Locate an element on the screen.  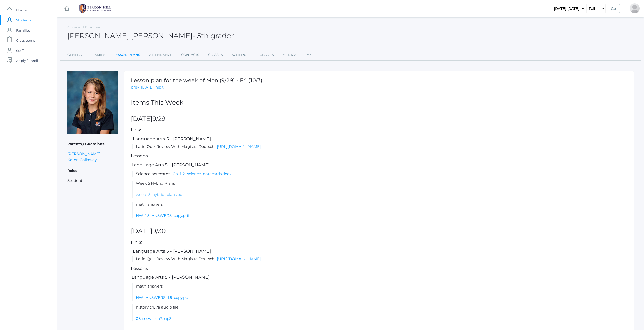
li: Science notecards - is located at coordinates (379, 174).